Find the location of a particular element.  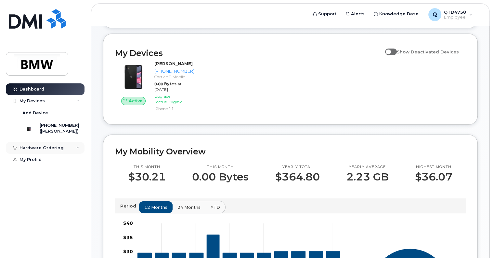

p: Highest month is located at coordinates (434, 167).